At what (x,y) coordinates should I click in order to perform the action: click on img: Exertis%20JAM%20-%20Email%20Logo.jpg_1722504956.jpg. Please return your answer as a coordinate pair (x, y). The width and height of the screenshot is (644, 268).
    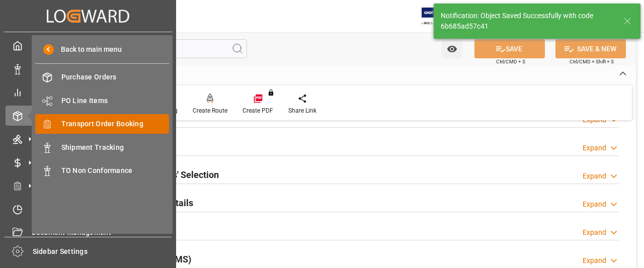
    Looking at the image, I should click on (438, 16).